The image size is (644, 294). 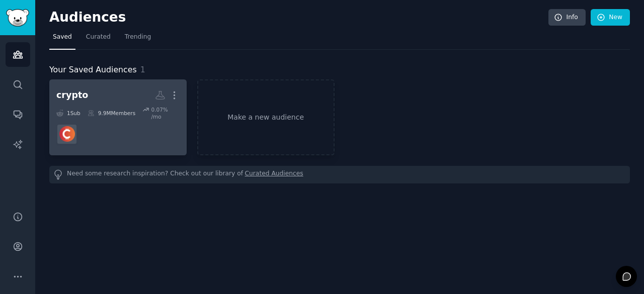 I want to click on span: Curated, so click(x=98, y=37).